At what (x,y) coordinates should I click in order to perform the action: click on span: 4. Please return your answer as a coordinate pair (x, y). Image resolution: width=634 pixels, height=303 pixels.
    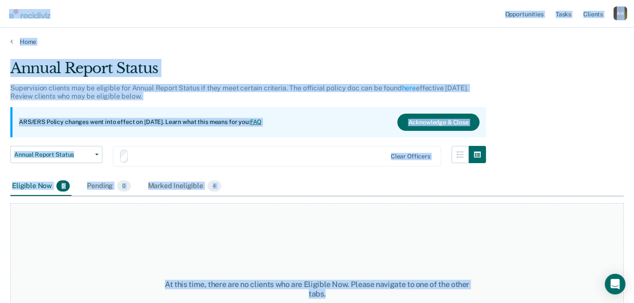
    Looking at the image, I should click on (214, 186).